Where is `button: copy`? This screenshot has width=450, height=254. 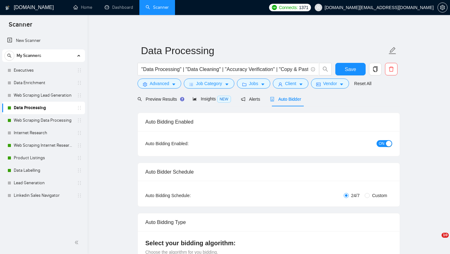 button: copy is located at coordinates (375, 69).